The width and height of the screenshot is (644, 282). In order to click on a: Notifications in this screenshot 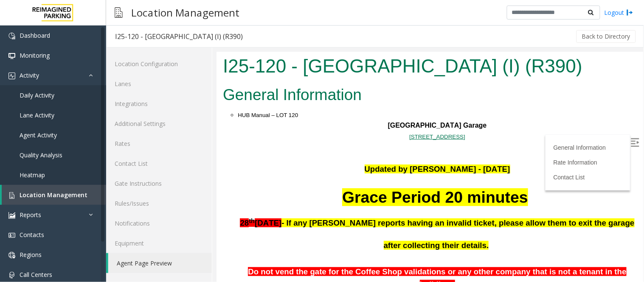, I will do `click(159, 223)`.